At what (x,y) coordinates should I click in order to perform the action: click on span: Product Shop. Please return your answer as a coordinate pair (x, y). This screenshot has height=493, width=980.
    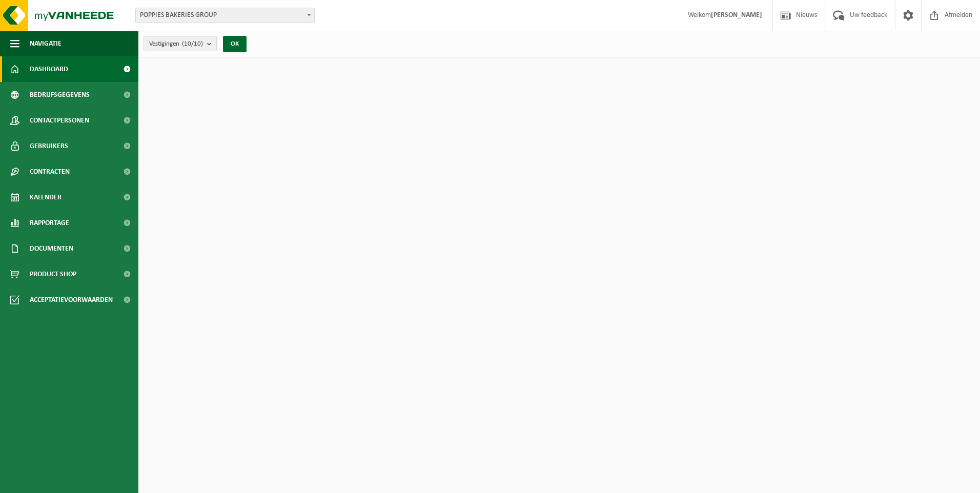
    Looking at the image, I should click on (53, 274).